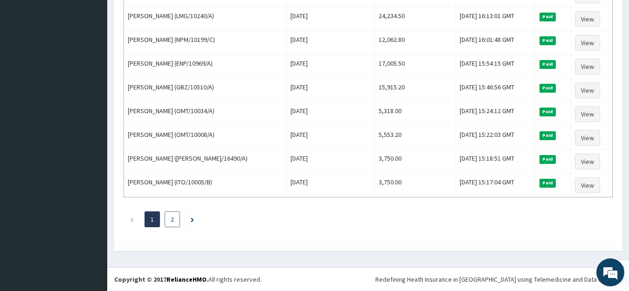 The width and height of the screenshot is (629, 291). What do you see at coordinates (152, 219) in the screenshot?
I see `a: Page 1 is your current page` at bounding box center [152, 219].